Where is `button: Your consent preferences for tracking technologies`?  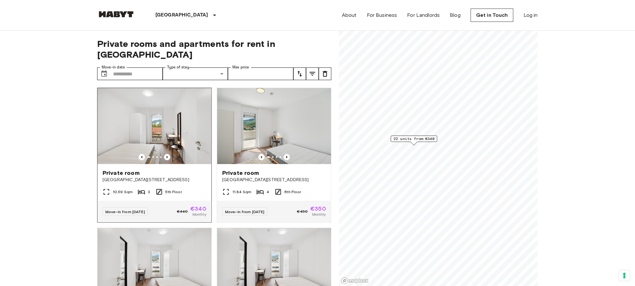
button: Your consent preferences for tracking technologies is located at coordinates (624, 275).